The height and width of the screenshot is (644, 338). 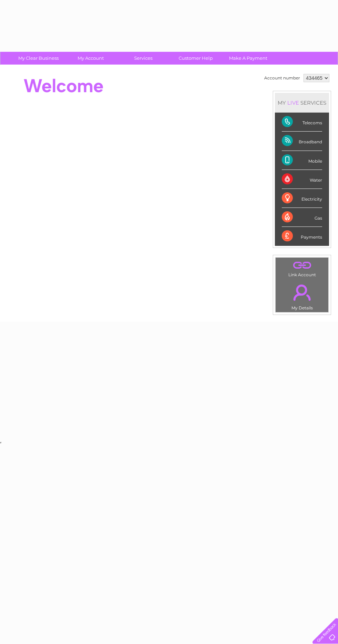 I want to click on a: Services, so click(x=143, y=58).